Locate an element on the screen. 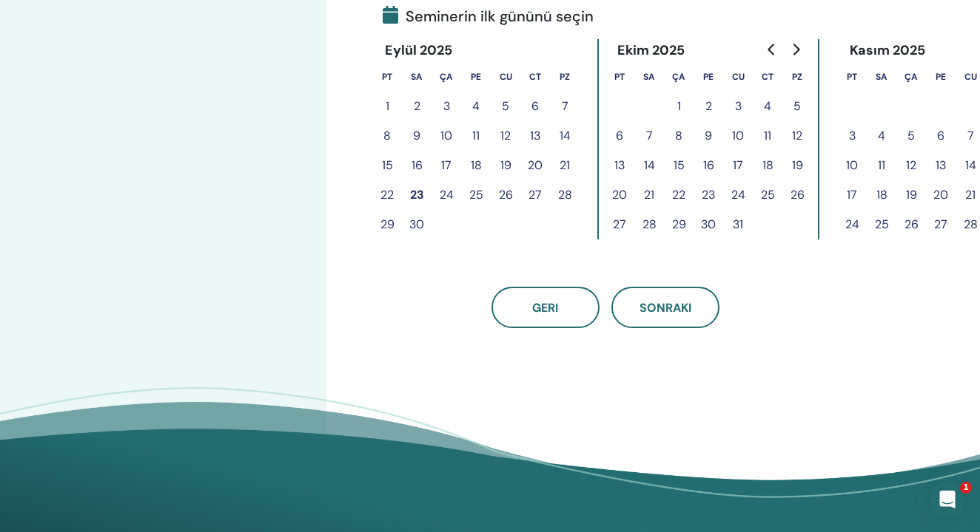 The width and height of the screenshot is (980, 532). span: Geri is located at coordinates (545, 308).